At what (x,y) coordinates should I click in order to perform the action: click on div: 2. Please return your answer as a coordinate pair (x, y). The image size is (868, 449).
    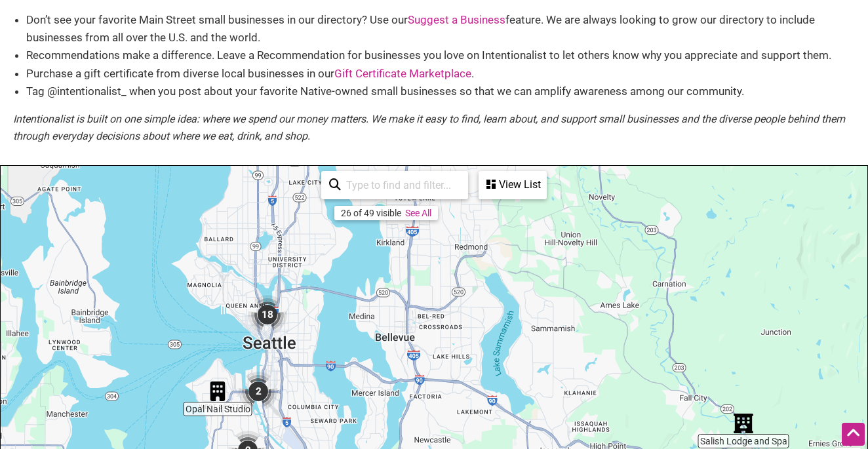
    Looking at the image, I should click on (258, 392).